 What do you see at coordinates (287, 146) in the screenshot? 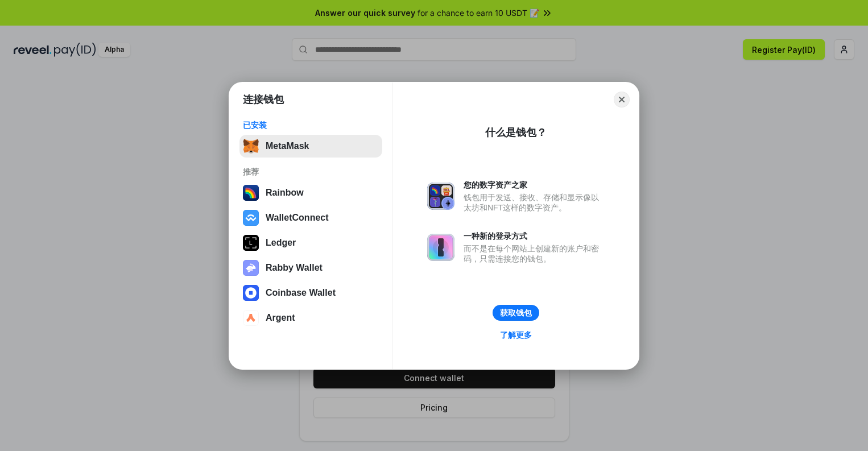
I see `div: MetaMask` at bounding box center [287, 146].